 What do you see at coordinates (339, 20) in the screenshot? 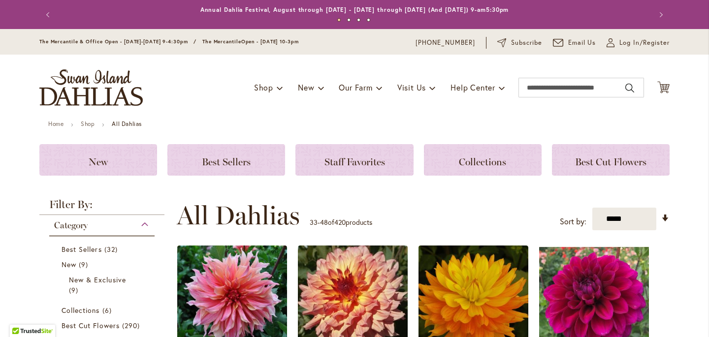
I see `button: 1 of 4` at bounding box center [339, 20].